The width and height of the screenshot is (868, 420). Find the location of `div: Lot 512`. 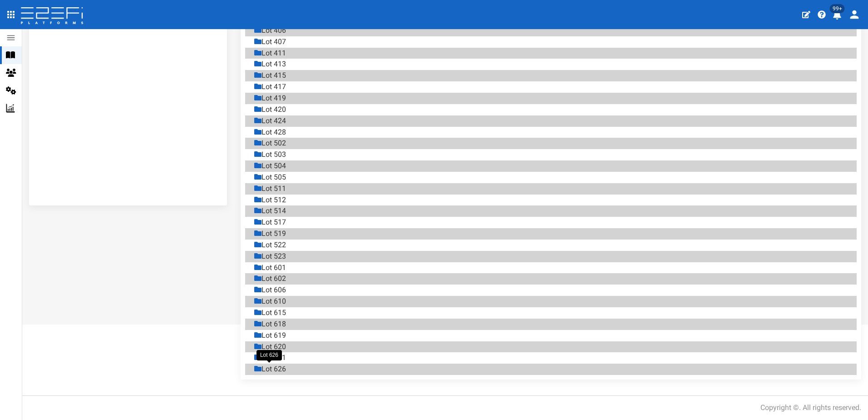

div: Lot 512 is located at coordinates (270, 200).